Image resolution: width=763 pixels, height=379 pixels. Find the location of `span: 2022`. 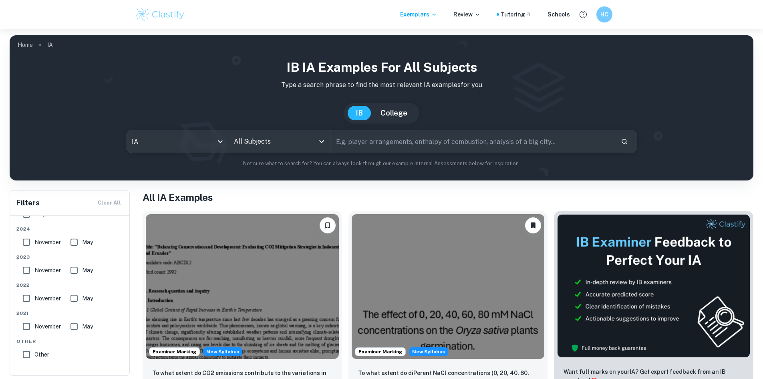

span: 2022 is located at coordinates (70, 285).